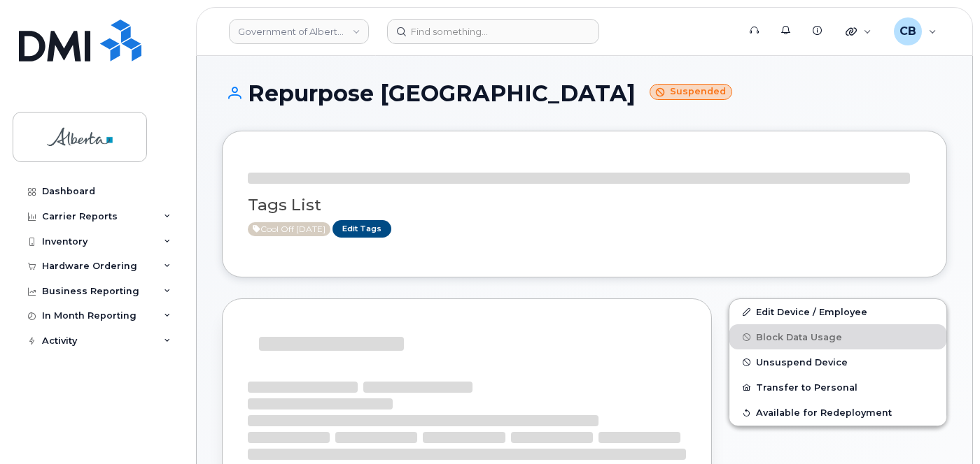 The width and height of the screenshot is (980, 464). I want to click on button: Block Data Usage, so click(838, 337).